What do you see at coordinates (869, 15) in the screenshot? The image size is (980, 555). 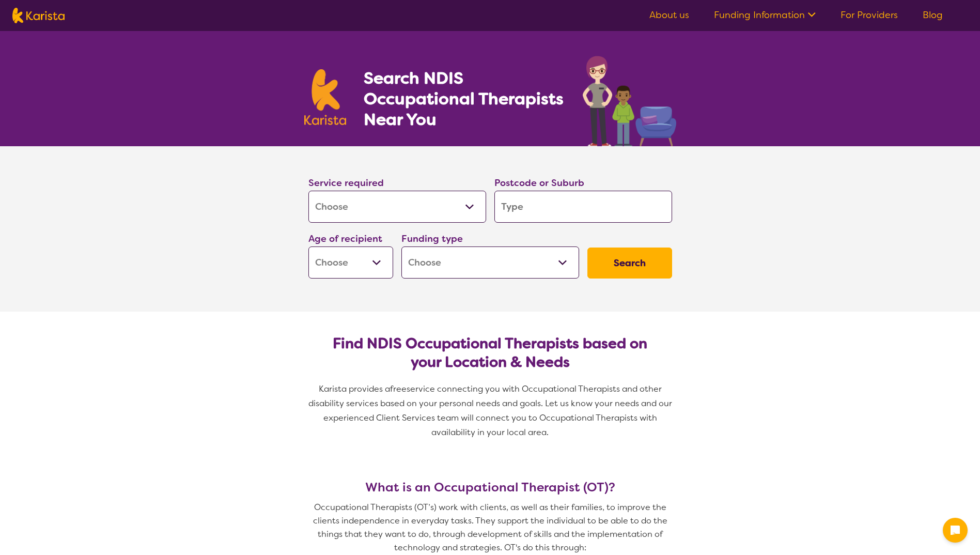 I see `a: For Providers` at bounding box center [869, 15].